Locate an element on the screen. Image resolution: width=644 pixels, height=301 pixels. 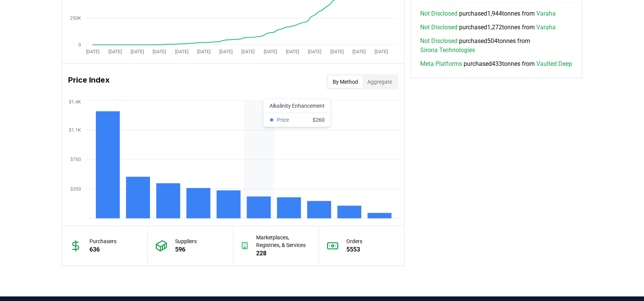
a: Meta Platforms is located at coordinates (441, 64).